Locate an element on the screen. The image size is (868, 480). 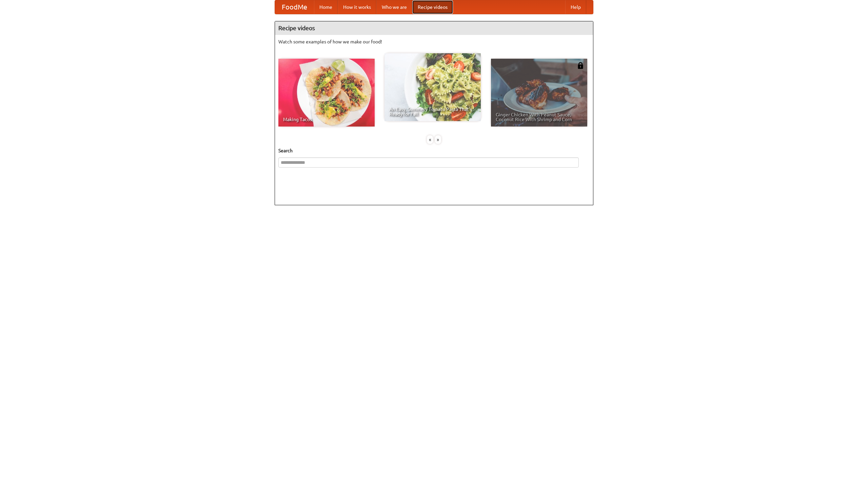
h5: Search is located at coordinates (434, 150).